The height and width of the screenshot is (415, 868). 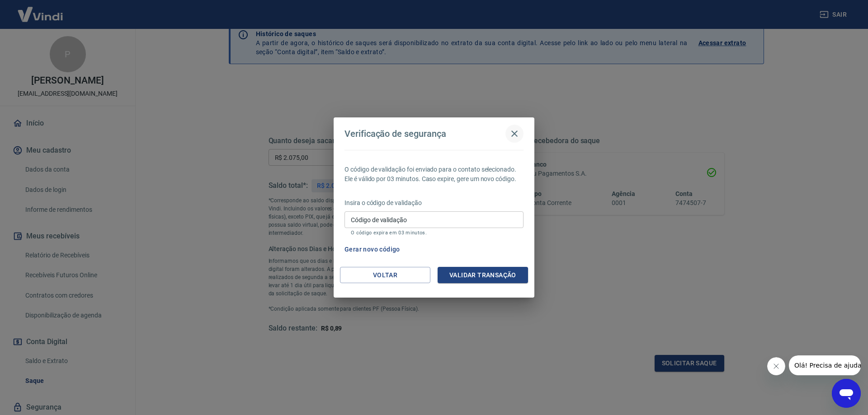 I want to click on p: O código expira em 03 minutos., so click(x=434, y=233).